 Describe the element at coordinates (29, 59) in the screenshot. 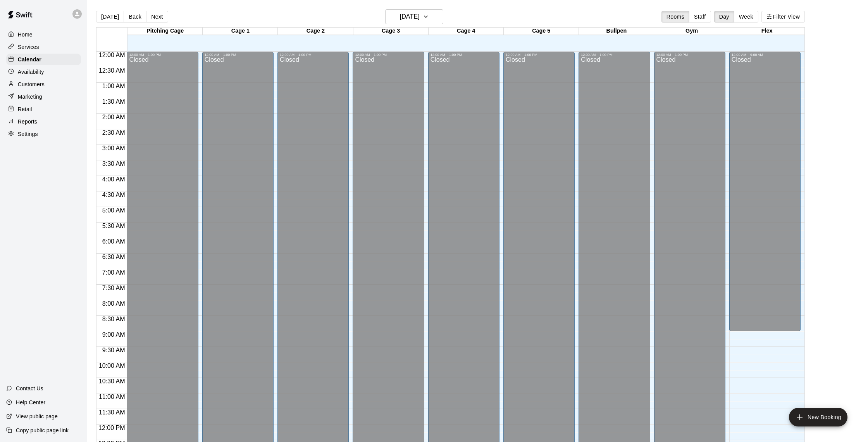

I see `p: Calendar` at that location.